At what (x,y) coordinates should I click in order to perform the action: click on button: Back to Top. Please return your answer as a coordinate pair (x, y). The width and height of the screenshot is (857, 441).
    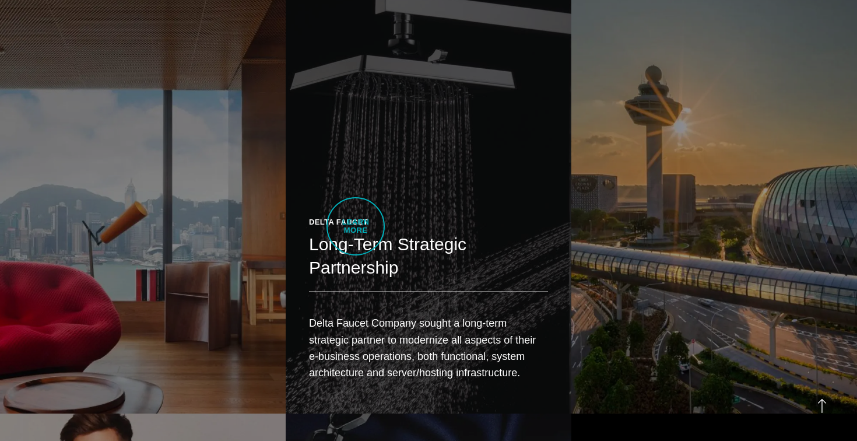
    Looking at the image, I should click on (822, 406).